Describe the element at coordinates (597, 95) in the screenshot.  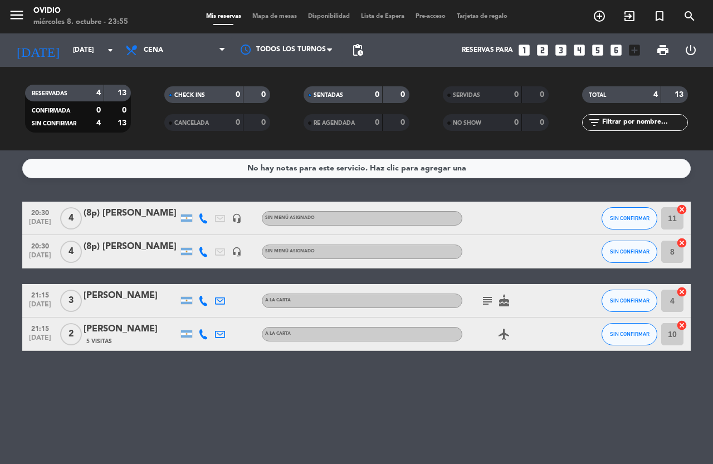
I see `span: TOTAL` at that location.